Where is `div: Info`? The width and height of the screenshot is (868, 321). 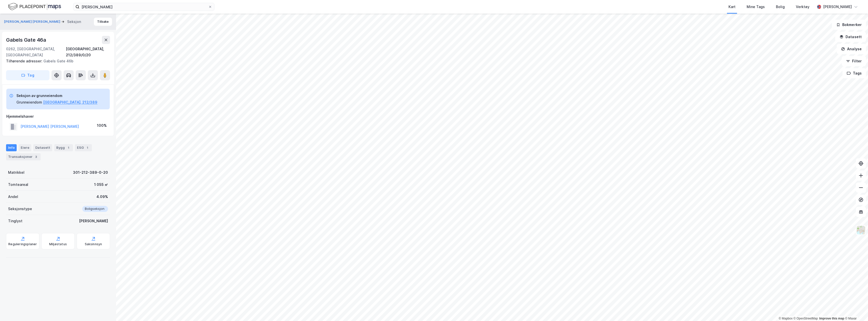 div: Info is located at coordinates (11, 148).